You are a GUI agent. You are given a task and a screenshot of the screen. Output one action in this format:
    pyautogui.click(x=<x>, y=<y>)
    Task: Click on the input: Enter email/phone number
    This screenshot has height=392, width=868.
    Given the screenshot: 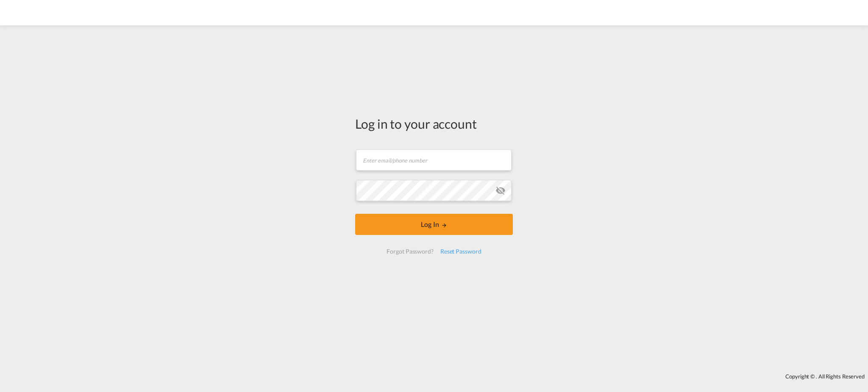 What is the action you would take?
    pyautogui.click(x=433, y=160)
    